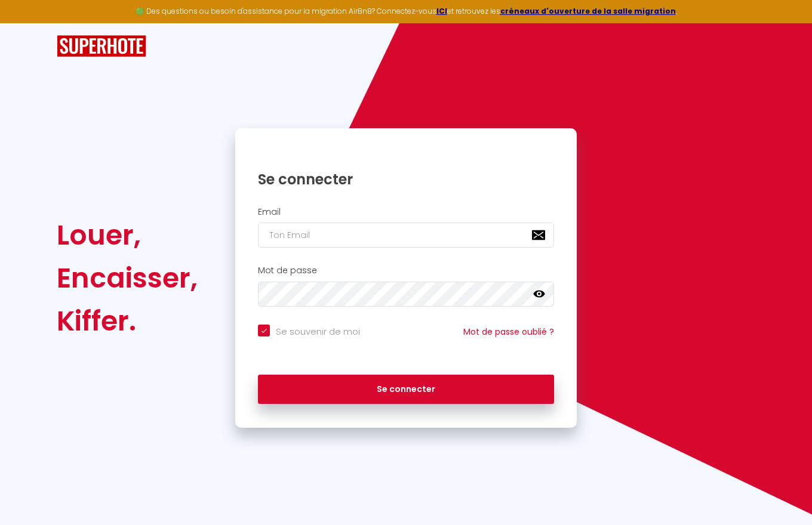  I want to click on div: Encaisser,, so click(127, 278).